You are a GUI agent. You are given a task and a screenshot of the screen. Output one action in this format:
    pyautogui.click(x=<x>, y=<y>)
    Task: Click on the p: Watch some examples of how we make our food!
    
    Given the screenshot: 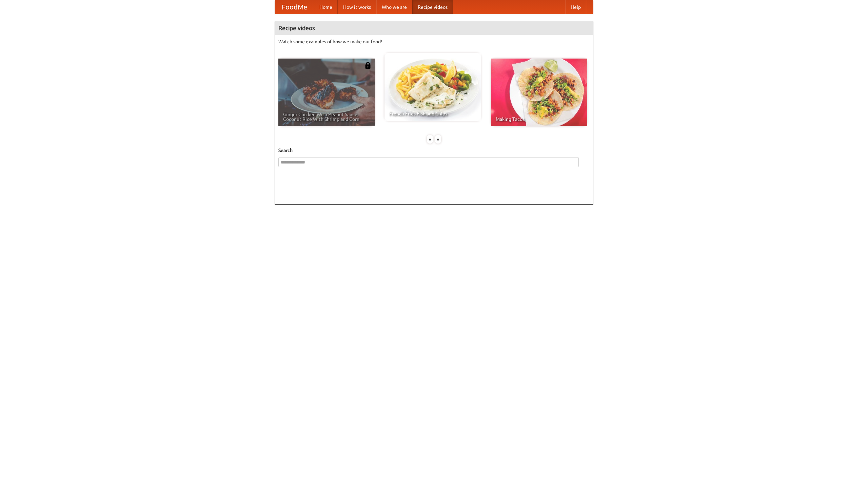 What is the action you would take?
    pyautogui.click(x=434, y=42)
    